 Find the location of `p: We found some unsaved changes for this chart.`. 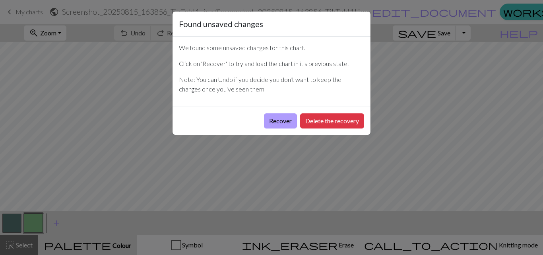

p: We found some unsaved changes for this chart. is located at coordinates (272, 48).